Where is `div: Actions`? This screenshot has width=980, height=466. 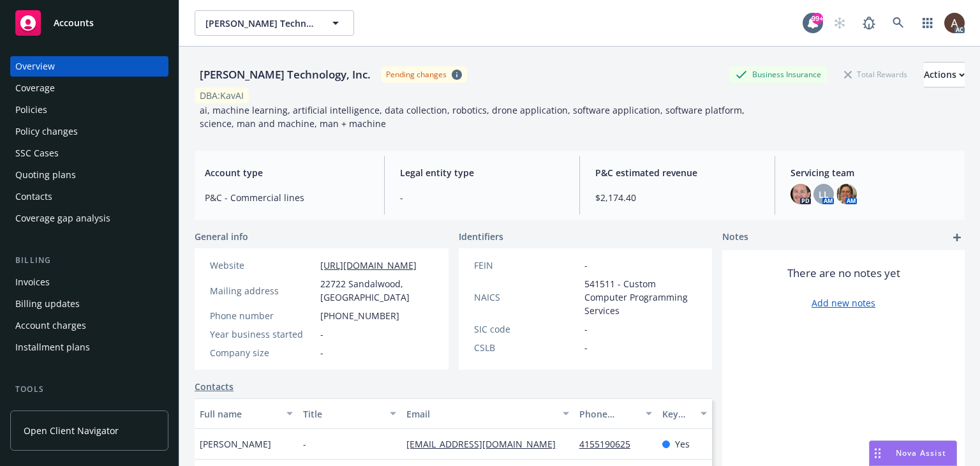
div: Actions is located at coordinates (945, 74).